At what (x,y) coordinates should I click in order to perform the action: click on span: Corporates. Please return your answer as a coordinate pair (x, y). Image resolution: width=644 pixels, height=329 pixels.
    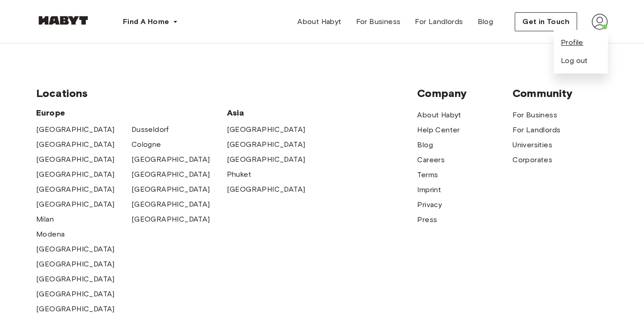
    Looking at the image, I should click on (532, 160).